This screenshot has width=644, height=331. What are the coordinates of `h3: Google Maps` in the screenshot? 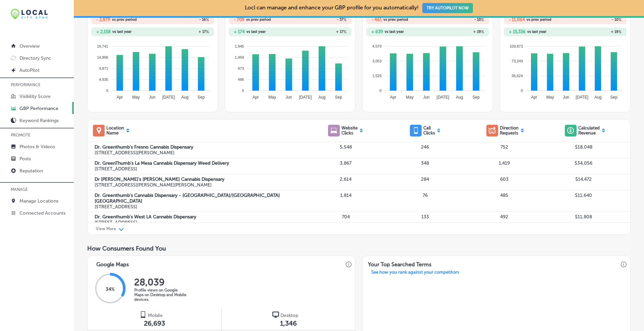 It's located at (113, 263).